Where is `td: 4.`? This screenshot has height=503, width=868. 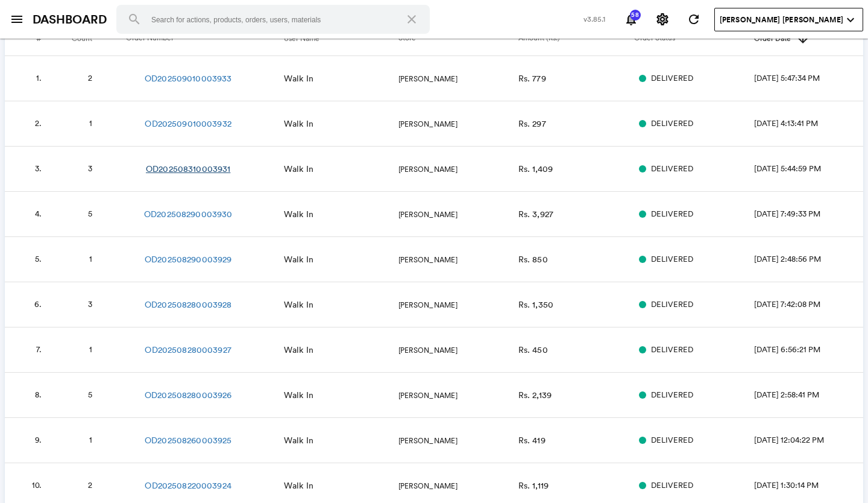 td: 4. is located at coordinates (30, 214).